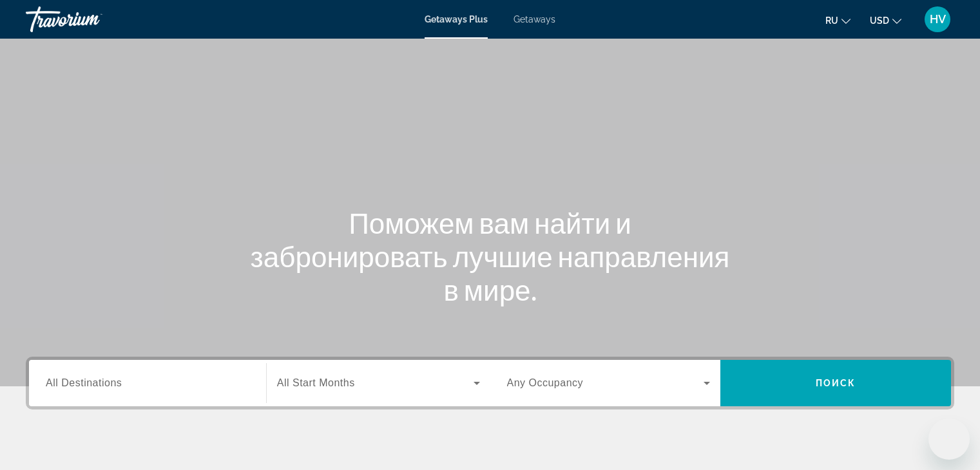 Image resolution: width=980 pixels, height=470 pixels. I want to click on button: User Menu, so click(937, 19).